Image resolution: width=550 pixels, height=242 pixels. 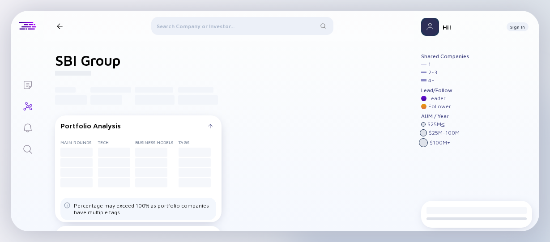 I want to click on div: Main rounds, so click(x=79, y=142).